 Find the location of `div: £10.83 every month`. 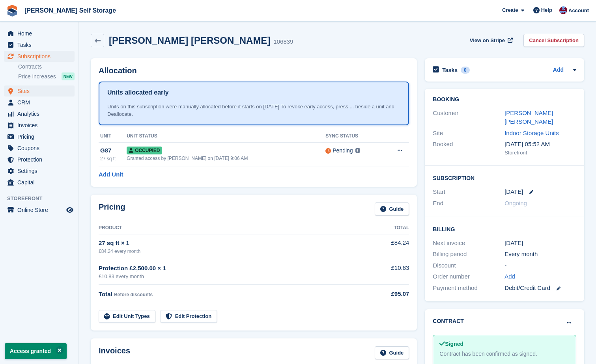

div: £10.83 every month is located at coordinates (233, 277).